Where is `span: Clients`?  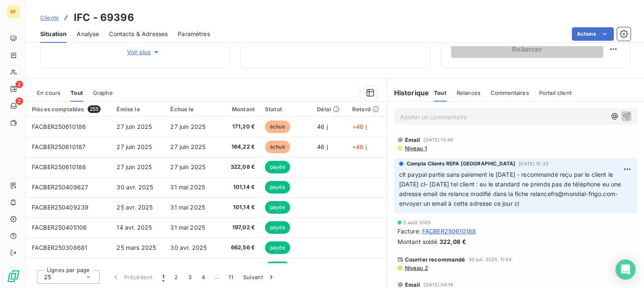
span: Clients is located at coordinates (49, 18).